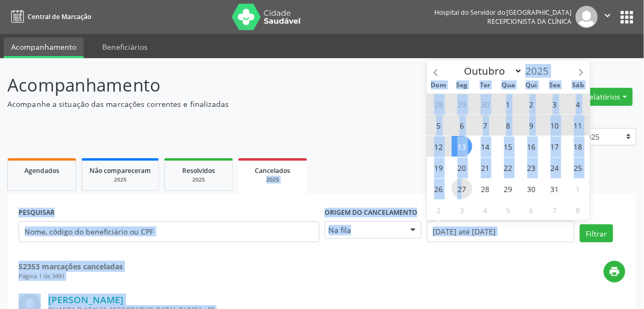 Image resolution: width=644 pixels, height=309 pixels. Describe the element at coordinates (44, 48) in the screenshot. I see `a: Acompanhamento` at that location.